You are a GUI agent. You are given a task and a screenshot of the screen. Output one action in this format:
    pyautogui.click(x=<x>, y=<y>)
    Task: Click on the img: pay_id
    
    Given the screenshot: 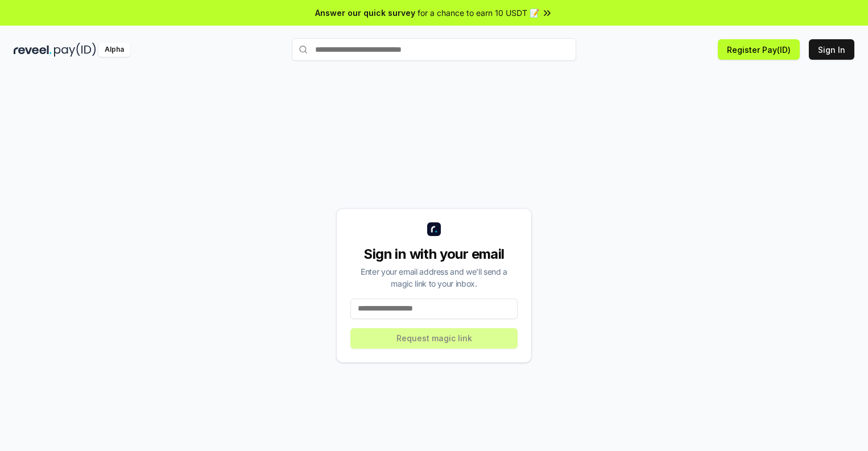 What is the action you would take?
    pyautogui.click(x=75, y=49)
    